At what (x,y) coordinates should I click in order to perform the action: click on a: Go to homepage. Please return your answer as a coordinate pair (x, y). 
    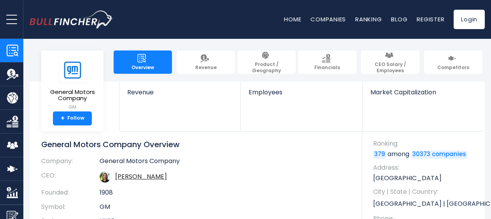
    Looking at the image, I should click on (71, 19).